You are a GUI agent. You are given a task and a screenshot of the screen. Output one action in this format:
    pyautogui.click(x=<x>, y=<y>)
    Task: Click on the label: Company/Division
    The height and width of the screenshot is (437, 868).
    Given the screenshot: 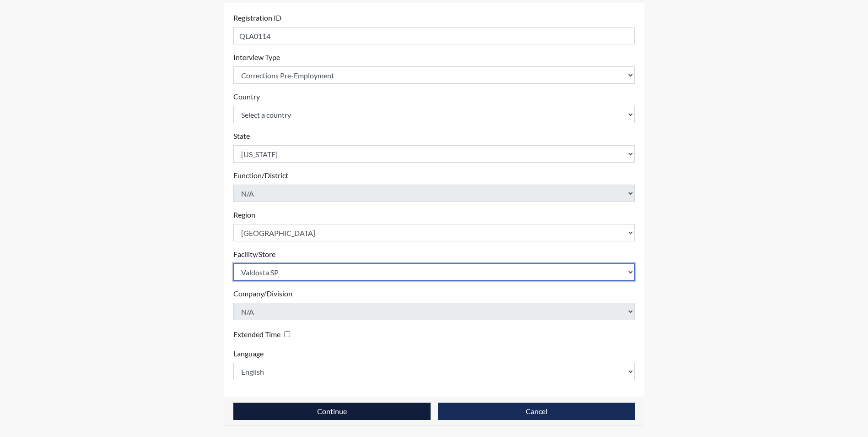 What is the action you would take?
    pyautogui.click(x=263, y=293)
    